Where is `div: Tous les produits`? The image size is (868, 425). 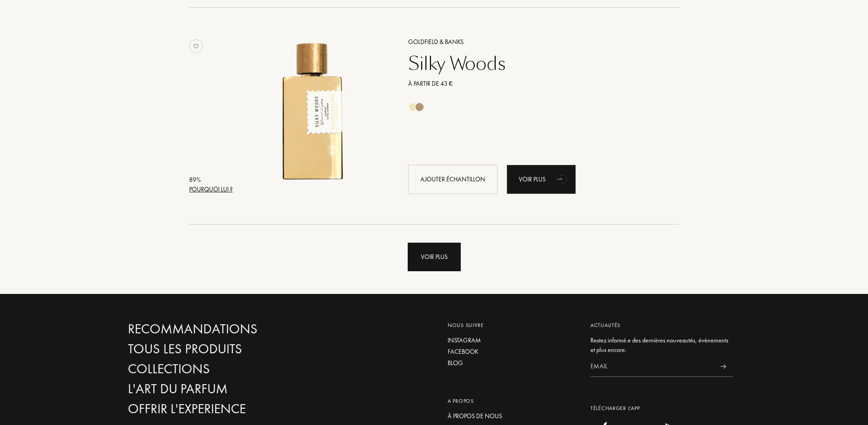 div: Tous les produits is located at coordinates (226, 349).